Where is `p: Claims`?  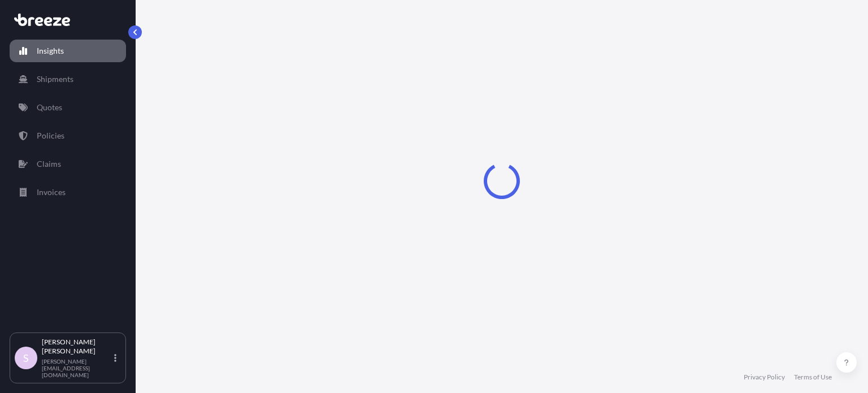
p: Claims is located at coordinates (49, 164).